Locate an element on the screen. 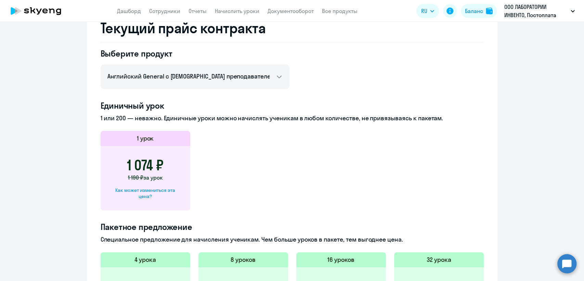 The height and width of the screenshot is (281, 584). h2: Текущий прайс контракта is located at coordinates (292, 28).